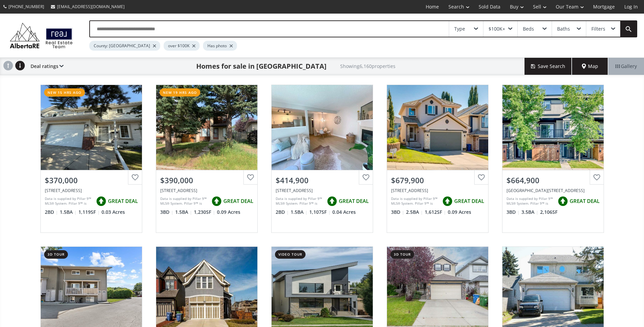  What do you see at coordinates (207, 190) in the screenshot?
I see `div: 8 Abberfield Crescent NE, Calgary, AB T2A6N6` at bounding box center [207, 190].